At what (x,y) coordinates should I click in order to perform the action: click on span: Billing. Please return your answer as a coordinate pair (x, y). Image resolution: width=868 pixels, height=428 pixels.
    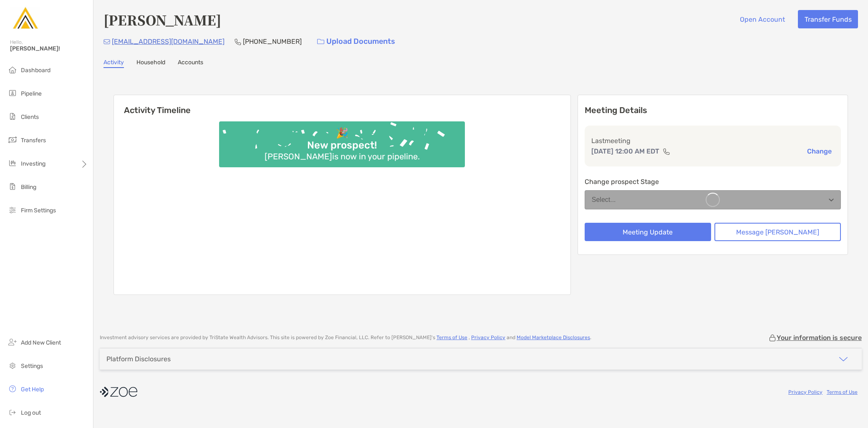
    Looking at the image, I should click on (29, 187).